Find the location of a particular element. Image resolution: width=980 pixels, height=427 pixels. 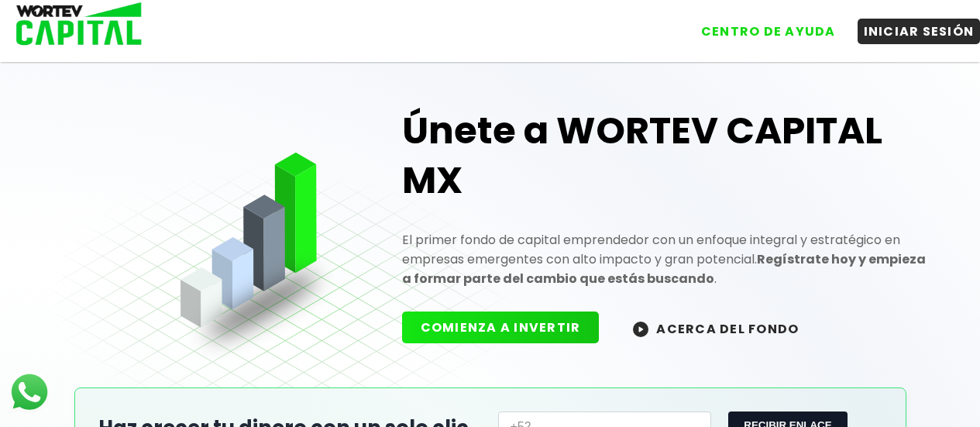

a: COMIENZA A INVERTIR is located at coordinates (508, 327).